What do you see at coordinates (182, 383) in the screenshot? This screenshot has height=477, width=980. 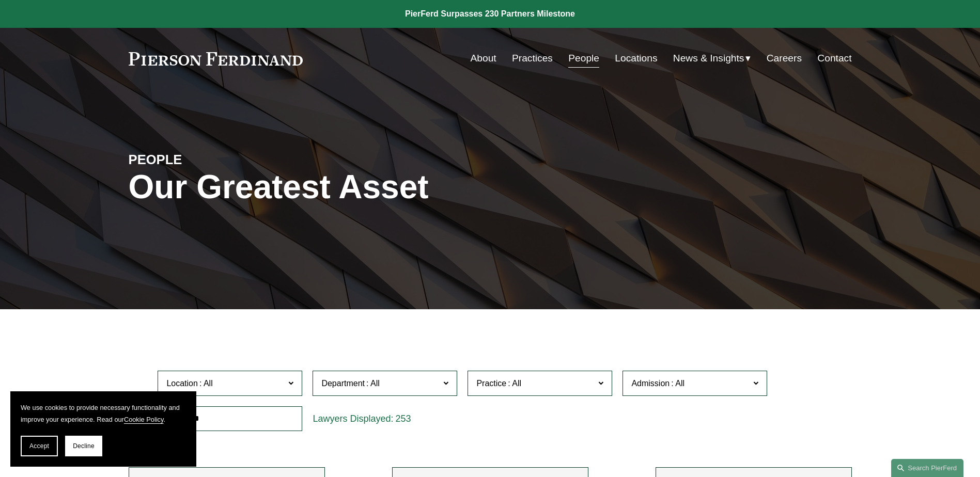 I see `span: Location` at bounding box center [182, 383].